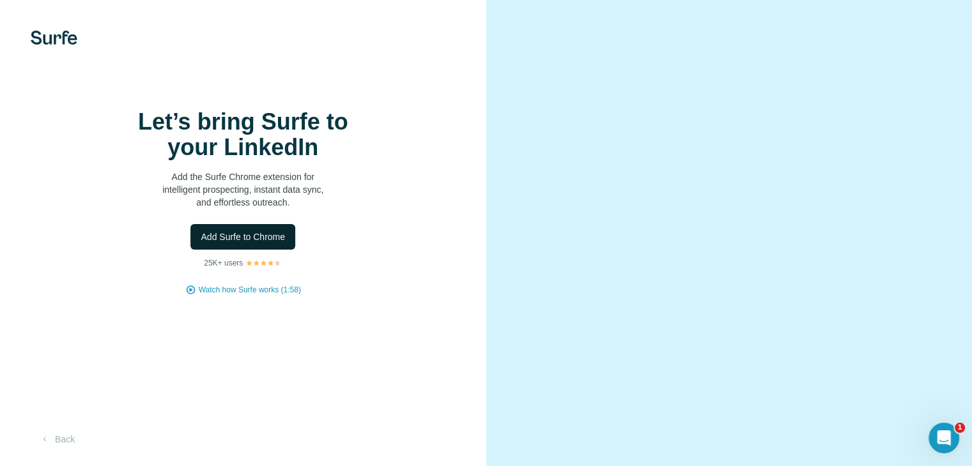 The width and height of the screenshot is (972, 466). I want to click on p: 25K+ users, so click(223, 263).